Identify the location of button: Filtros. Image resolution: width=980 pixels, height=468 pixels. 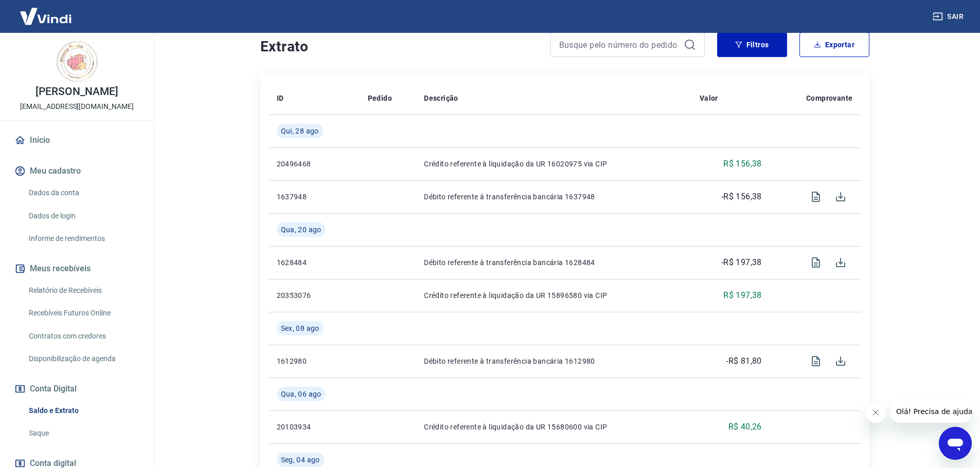
(752, 45).